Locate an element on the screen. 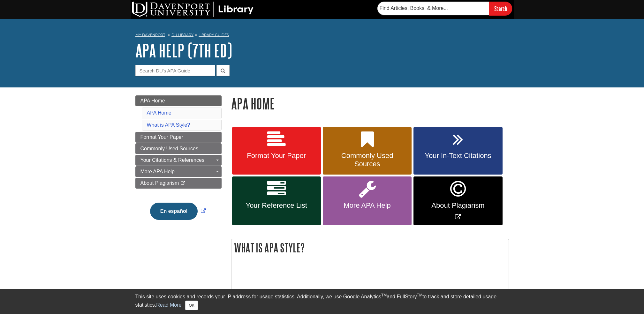 This screenshot has height=314, width=644. a: Read More is located at coordinates (169, 305).